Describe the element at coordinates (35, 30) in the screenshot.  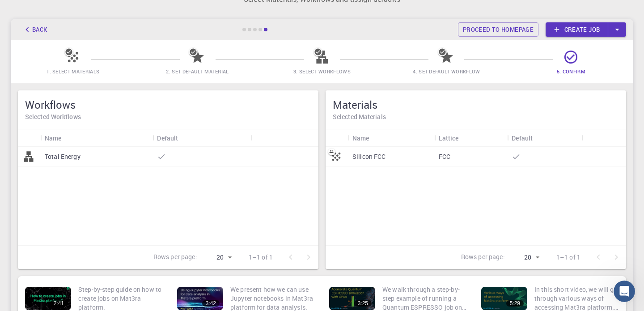
I see `button: Back` at that location.